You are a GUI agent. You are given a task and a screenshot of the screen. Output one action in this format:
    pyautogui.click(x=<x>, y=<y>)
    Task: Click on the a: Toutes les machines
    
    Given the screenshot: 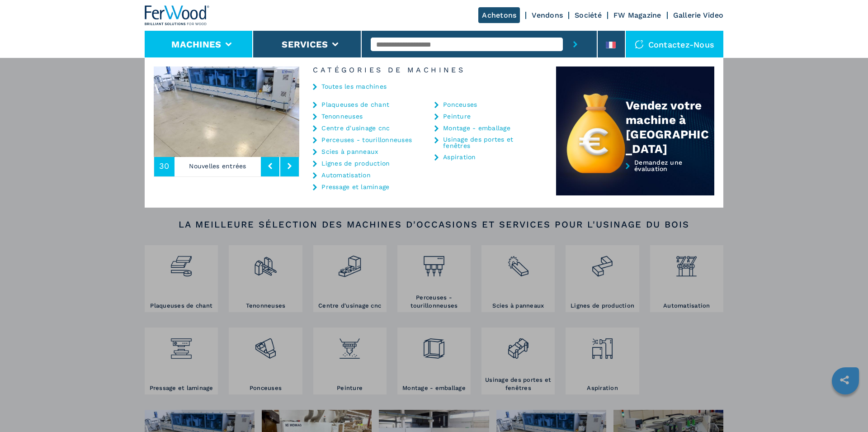 What is the action you would take?
    pyautogui.click(x=354, y=87)
    